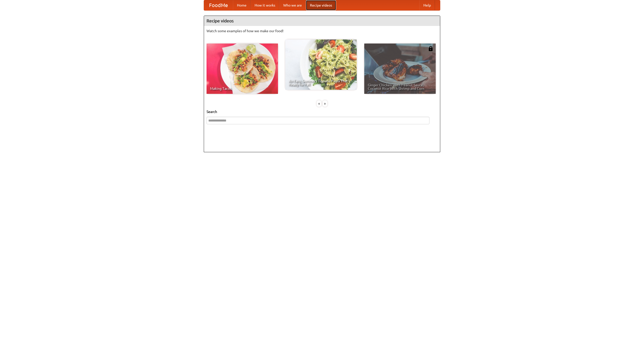  I want to click on a: An Easy, Summery Tomato Pasta That's Ready for Fall, so click(321, 65).